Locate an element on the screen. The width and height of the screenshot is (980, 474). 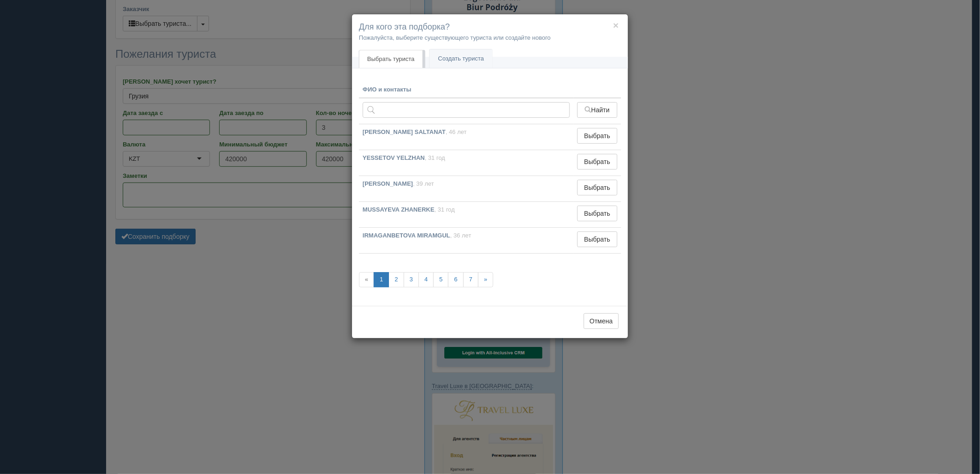
b: IRMAGANBETOVA MIRAMGUL is located at coordinates (406, 235).